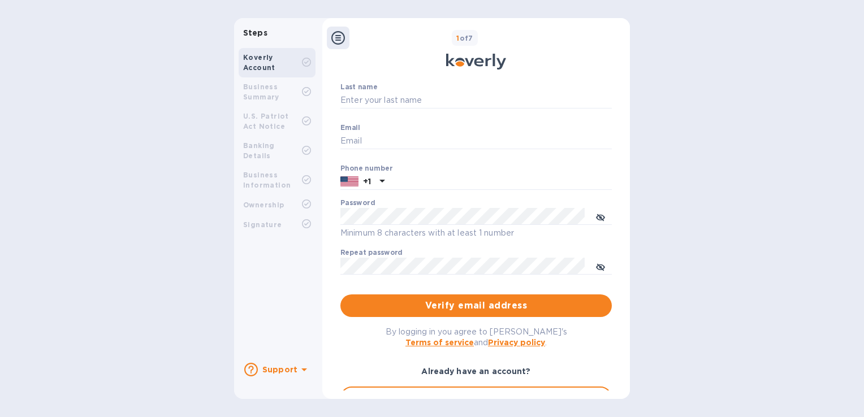 This screenshot has width=864, height=417. What do you see at coordinates (465, 38) in the screenshot?
I see `b: of 7` at bounding box center [465, 38].